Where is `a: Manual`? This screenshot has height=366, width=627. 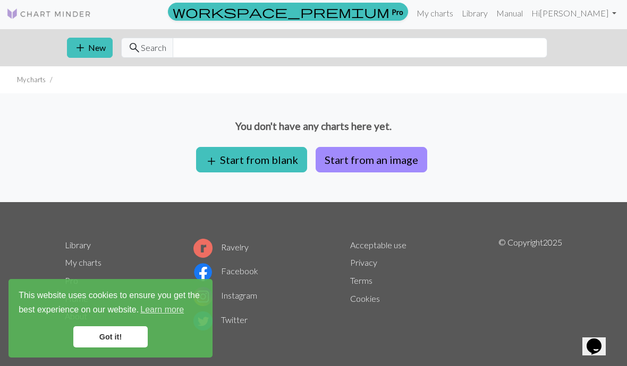
a: Manual is located at coordinates (509, 13).